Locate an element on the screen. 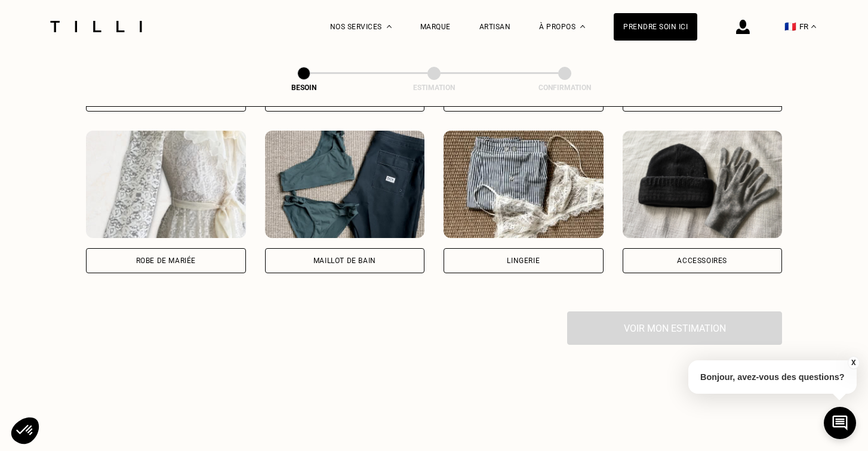 The width and height of the screenshot is (868, 451). a: Marque is located at coordinates (436, 27).